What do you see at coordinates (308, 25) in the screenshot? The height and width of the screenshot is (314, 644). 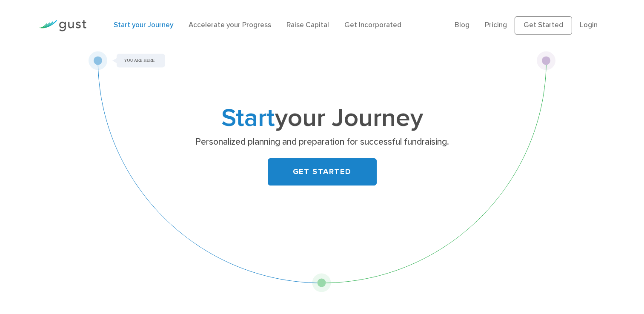 I see `a: Raise Capital` at bounding box center [308, 25].